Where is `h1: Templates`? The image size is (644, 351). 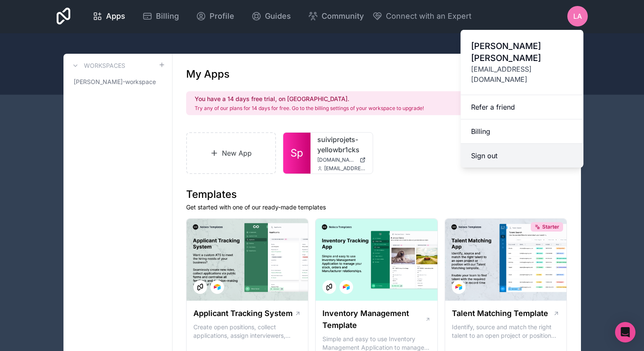
h1: Templates is located at coordinates (377, 194).